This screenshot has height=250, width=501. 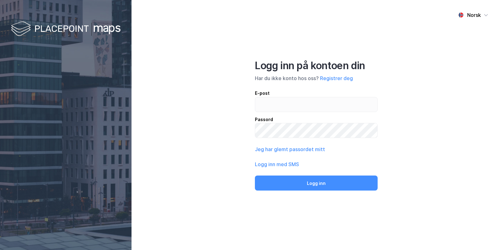 What do you see at coordinates (316, 78) in the screenshot?
I see `div: Har du ikke konto hos oss?` at bounding box center [316, 78].